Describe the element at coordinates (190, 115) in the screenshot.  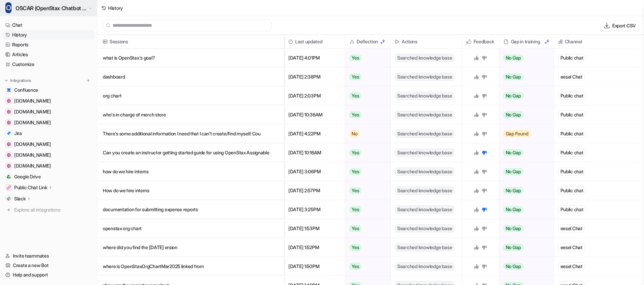
I see `p: who's in charge of merch store` at that location.